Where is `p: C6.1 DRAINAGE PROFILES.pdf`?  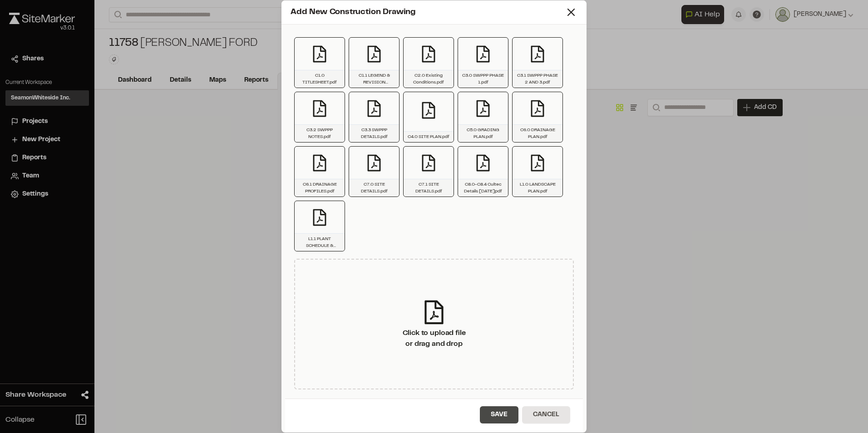
p: C6.1 DRAINAGE PROFILES.pdf is located at coordinates (319, 188).